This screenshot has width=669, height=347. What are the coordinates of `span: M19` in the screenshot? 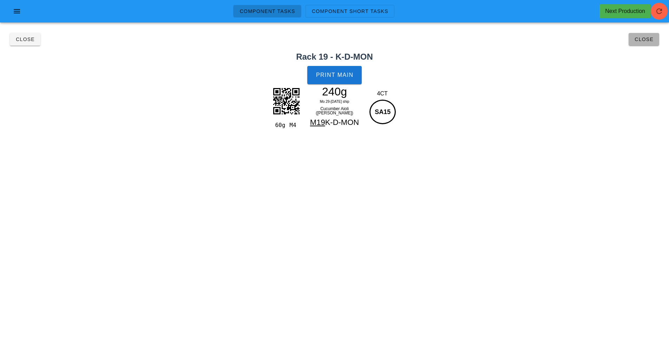 It's located at (317, 122).